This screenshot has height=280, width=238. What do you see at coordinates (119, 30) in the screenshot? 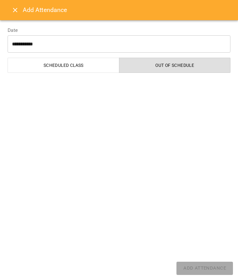
I see `label: Date` at bounding box center [119, 30].